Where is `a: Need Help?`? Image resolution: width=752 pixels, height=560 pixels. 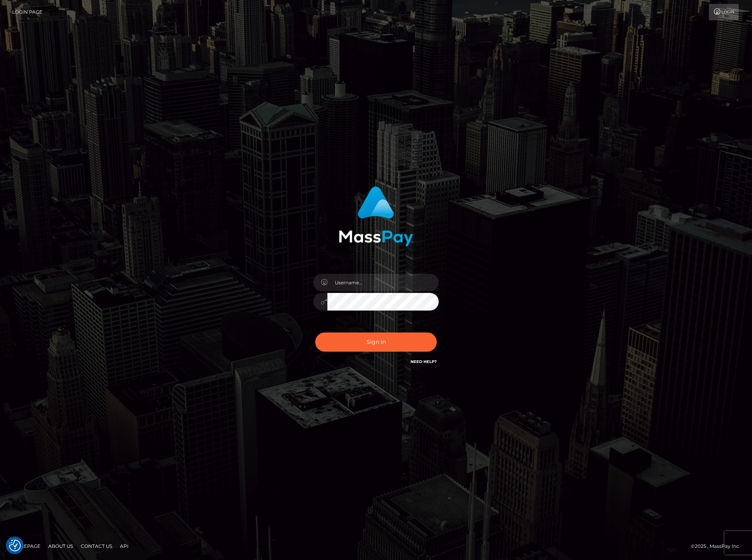 a: Need Help? is located at coordinates (424, 362).